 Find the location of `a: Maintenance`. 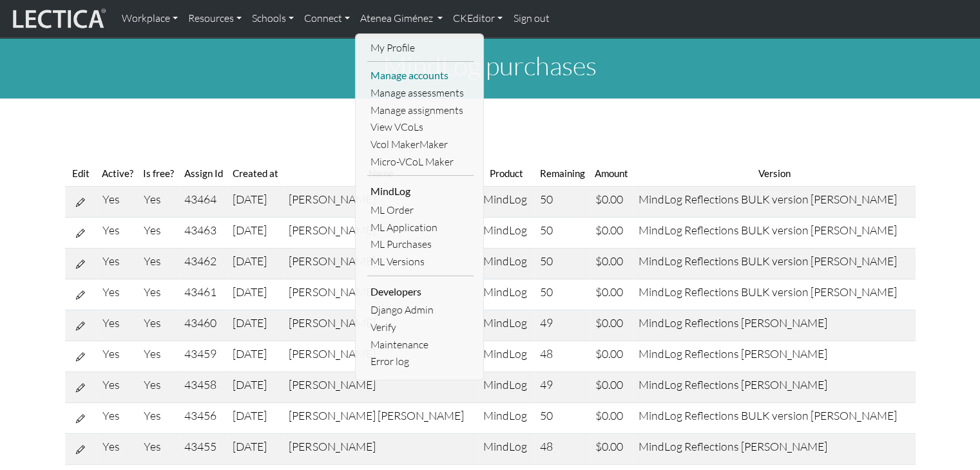

a: Maintenance is located at coordinates (420, 345).